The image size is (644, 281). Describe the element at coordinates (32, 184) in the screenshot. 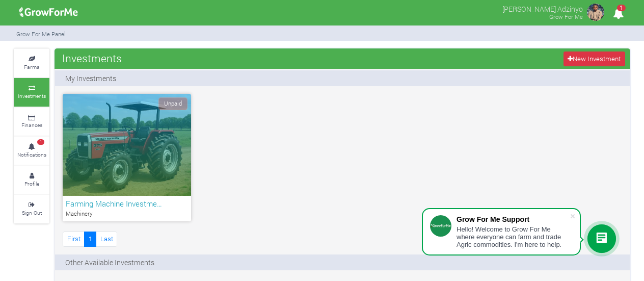

I see `small: Profile` at that location.